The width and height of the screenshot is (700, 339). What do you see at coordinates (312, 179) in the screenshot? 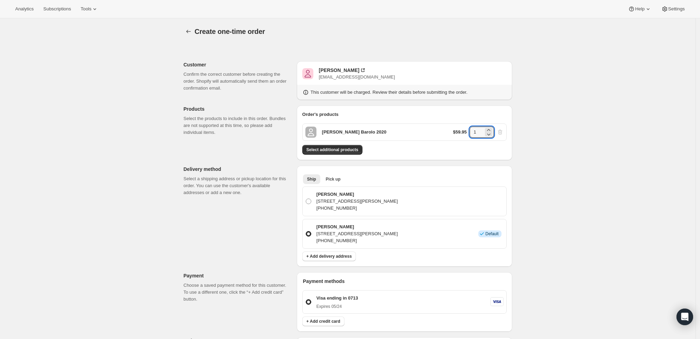
I see `span: Ship` at bounding box center [312, 179].